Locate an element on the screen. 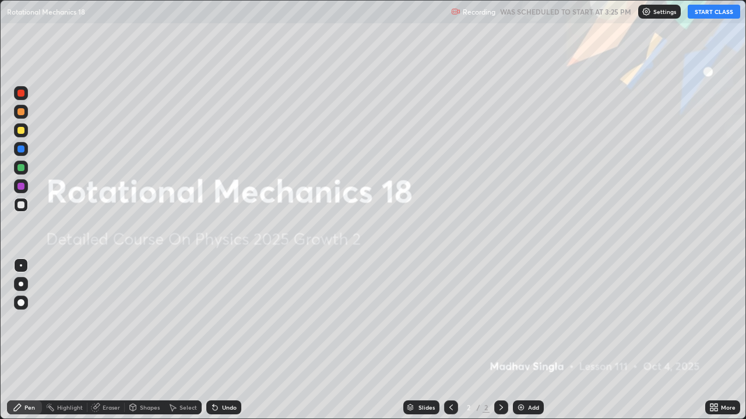 The width and height of the screenshot is (746, 419). div: Pen is located at coordinates (30, 408).